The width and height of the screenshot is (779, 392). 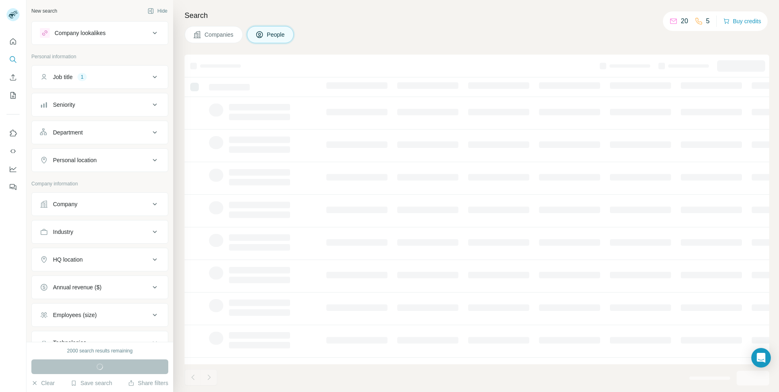 What do you see at coordinates (100, 259) in the screenshot?
I see `button: HQ location` at bounding box center [100, 259].